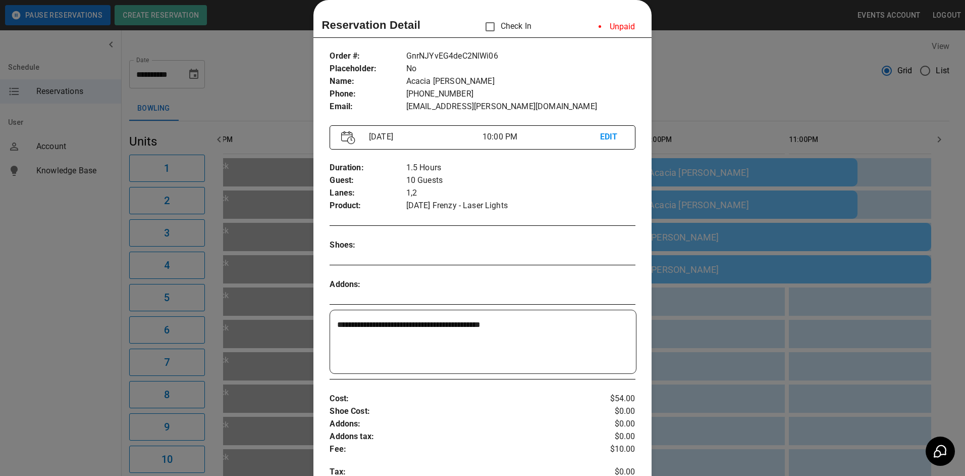 Image resolution: width=965 pixels, height=476 pixels. Describe the element at coordinates (368, 193) in the screenshot. I see `p: Lanes :` at that location.